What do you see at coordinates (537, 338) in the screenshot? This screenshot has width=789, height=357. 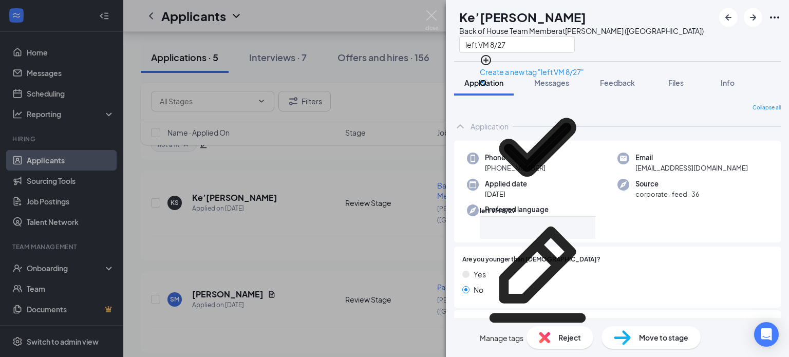 I see `div: Manage tags` at bounding box center [537, 338].